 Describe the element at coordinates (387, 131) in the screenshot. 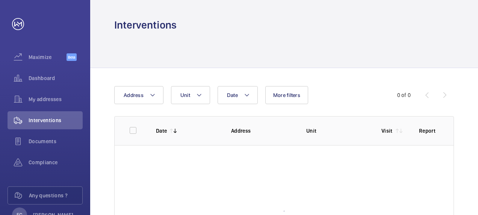

I see `p: Visit` at that location.